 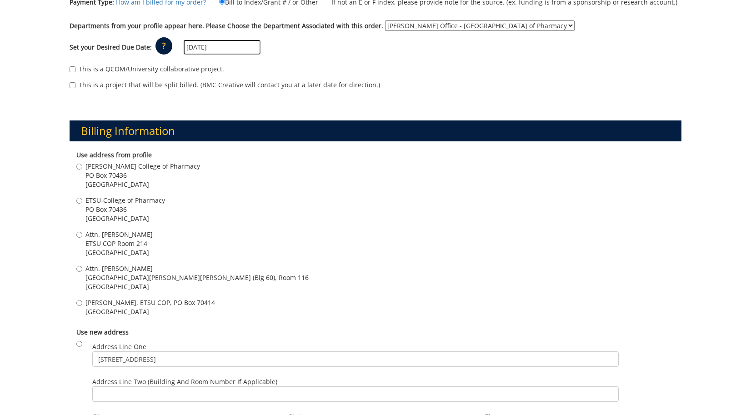 What do you see at coordinates (102, 332) in the screenshot?
I see `b: Use new address` at bounding box center [102, 332].